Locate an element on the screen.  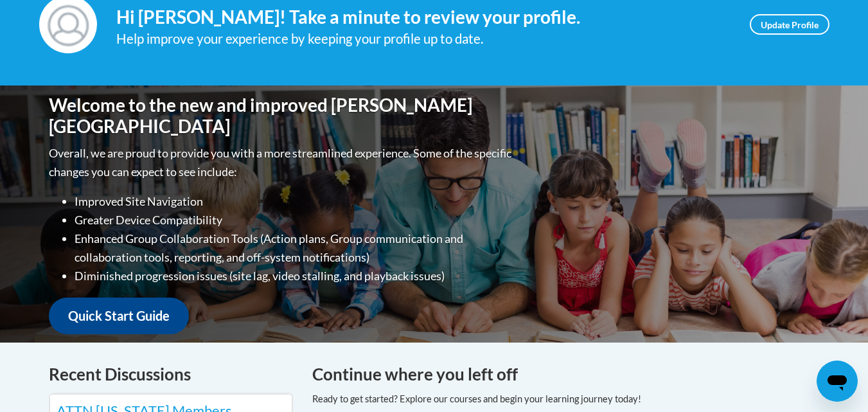
li: Diminished progression issues (site lag, video stalling, and playback issues) is located at coordinates (294, 276).